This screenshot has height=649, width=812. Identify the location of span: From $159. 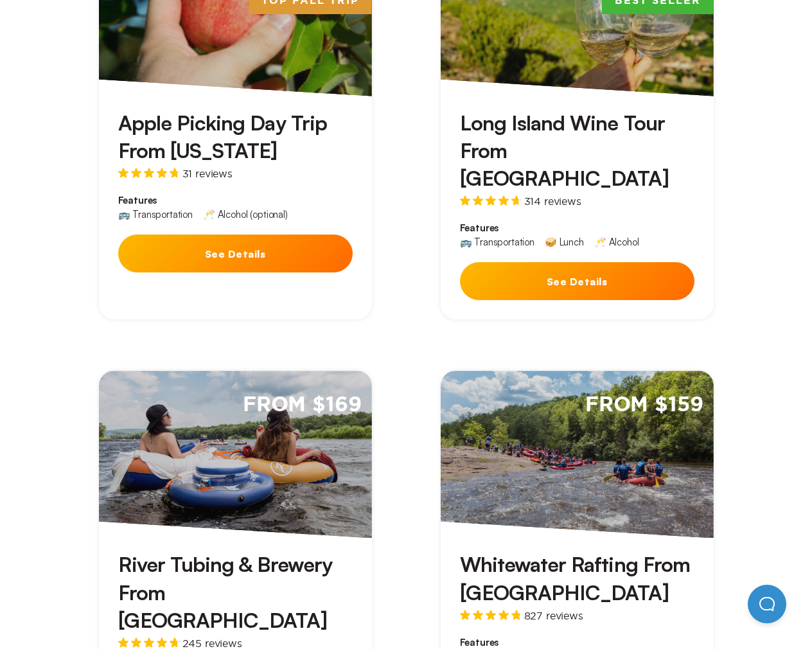
(644, 405).